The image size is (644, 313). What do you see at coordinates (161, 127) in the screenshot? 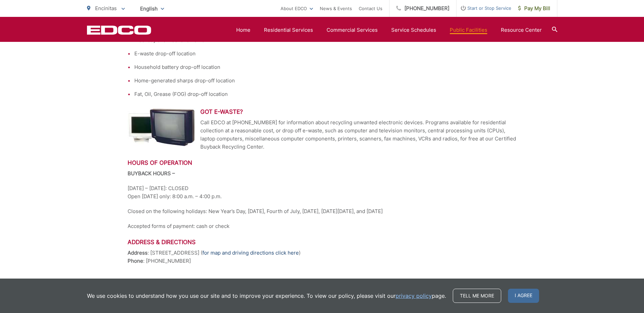
I see `img: TVs and computer monitors` at bounding box center [161, 127].